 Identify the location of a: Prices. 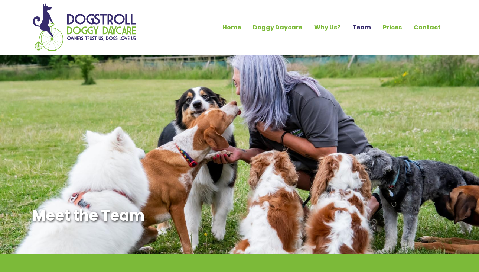
(392, 27).